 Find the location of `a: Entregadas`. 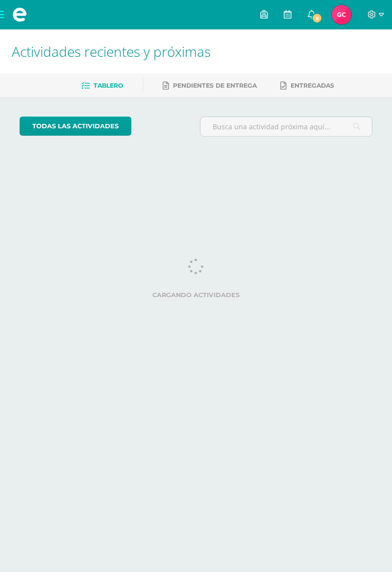

a: Entregadas is located at coordinates (307, 86).